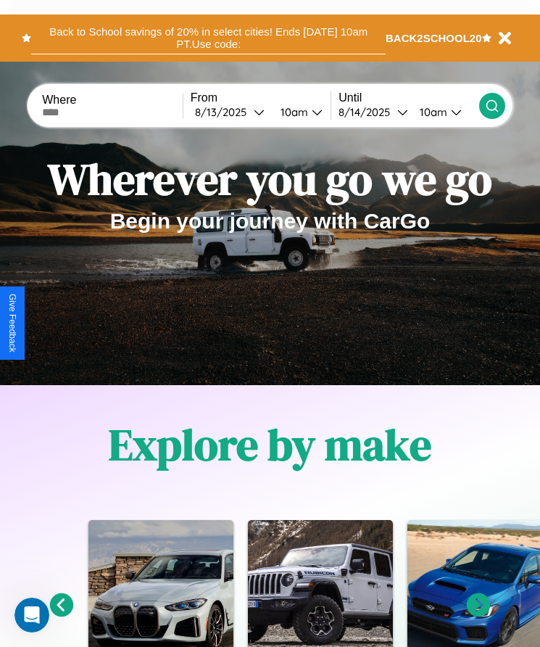 This screenshot has width=540, height=647. What do you see at coordinates (224, 112) in the screenshot?
I see `div: 8 / 13 / 2025` at bounding box center [224, 112].